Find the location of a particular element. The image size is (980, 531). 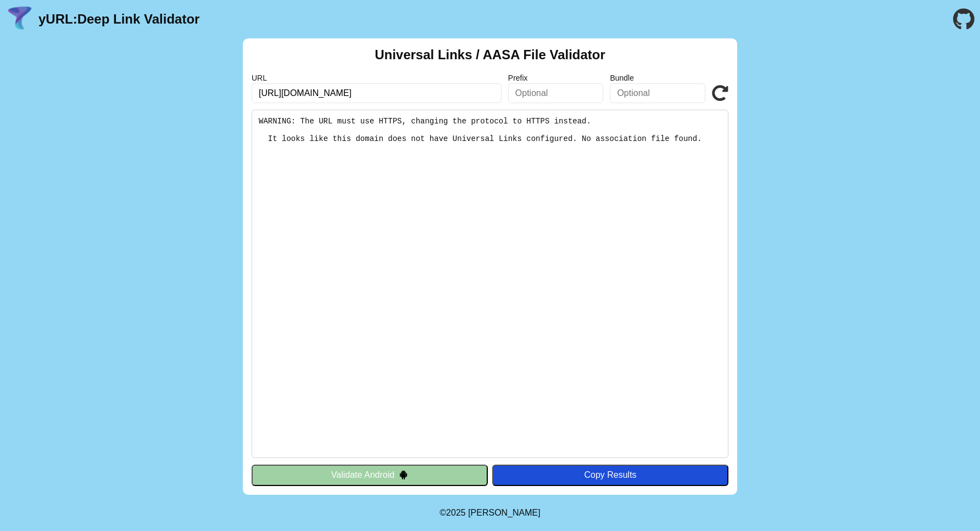

pre: WARNING: The URL must use HTTPS, changing the protocol to HTTPS instead. It looks like this domai... is located at coordinates (490, 284).